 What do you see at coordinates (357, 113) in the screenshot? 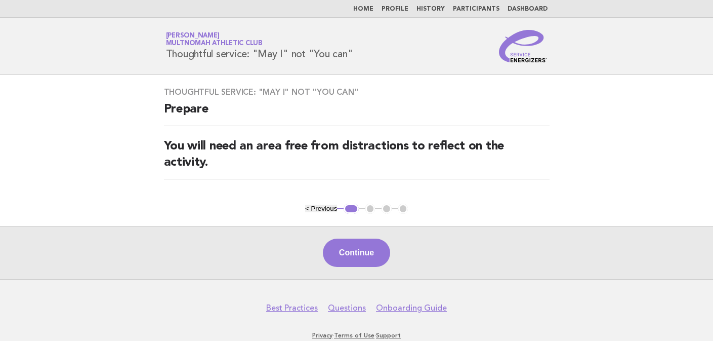
I see `h2: Prepare` at bounding box center [357, 113].